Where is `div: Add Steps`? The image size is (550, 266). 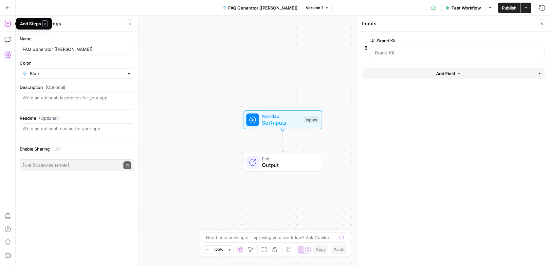
div: Add Steps is located at coordinates (34, 24).